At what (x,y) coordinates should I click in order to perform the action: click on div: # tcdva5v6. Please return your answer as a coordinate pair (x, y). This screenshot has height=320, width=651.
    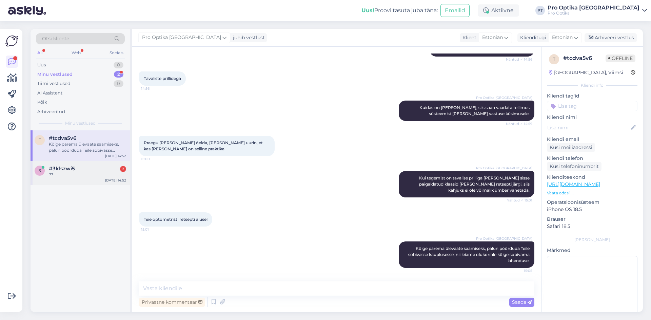
    Looking at the image, I should click on (584, 58).